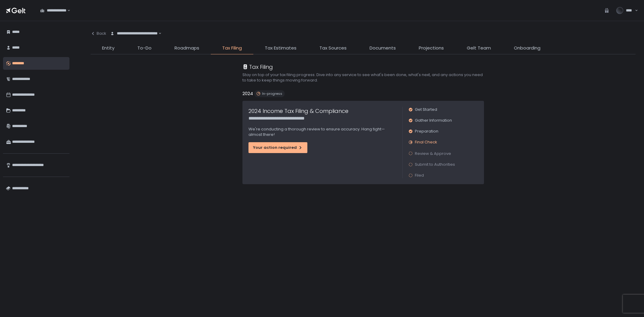  What do you see at coordinates (333, 48) in the screenshot?
I see `span: Tax Sources` at bounding box center [333, 48].